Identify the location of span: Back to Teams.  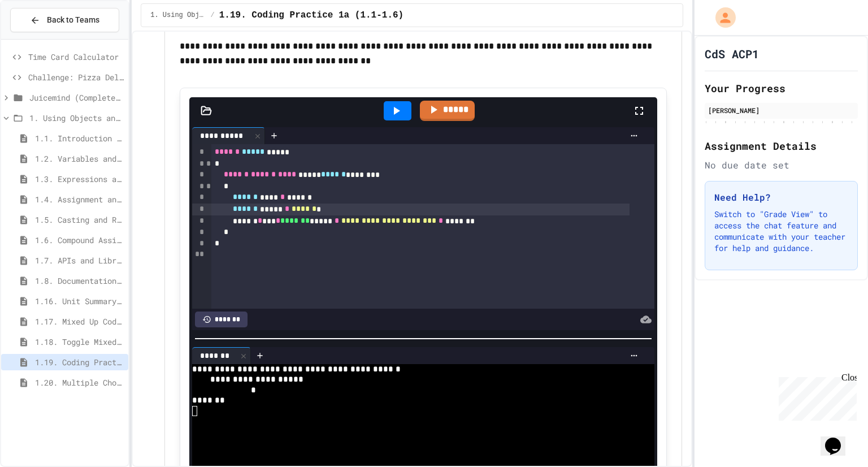
(73, 19).